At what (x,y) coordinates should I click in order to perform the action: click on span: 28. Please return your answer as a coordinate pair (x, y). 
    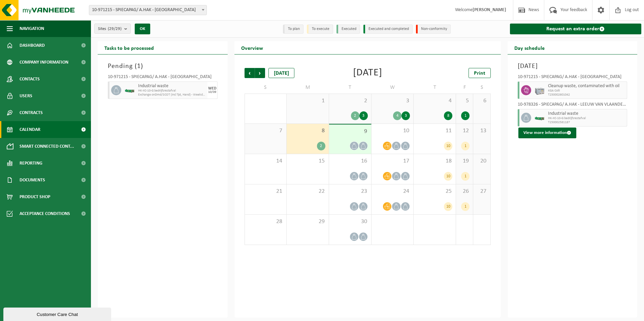
    Looking at the image, I should click on (266, 222).